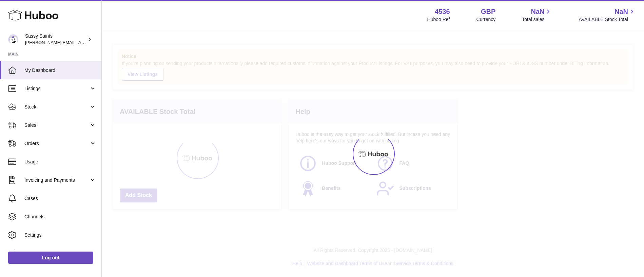  What do you see at coordinates (56, 39) in the screenshot?
I see `div: Sassy Saints` at bounding box center [56, 39].